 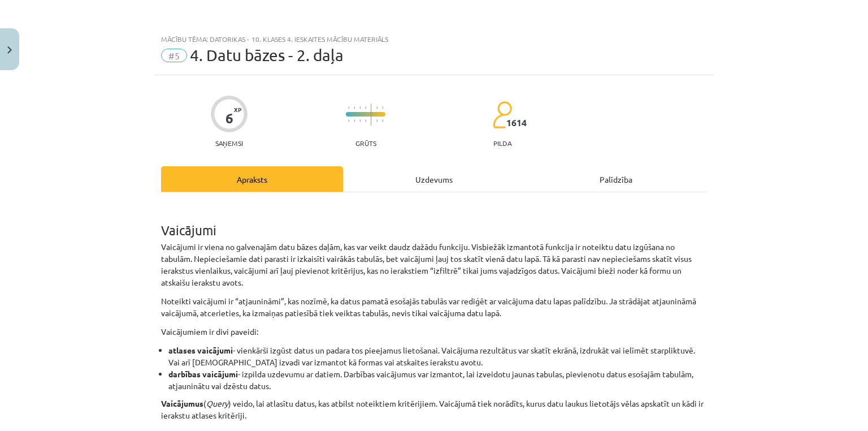 What do you see at coordinates (203, 373) in the screenshot?
I see `strong: darbības vaicājumi` at bounding box center [203, 373].